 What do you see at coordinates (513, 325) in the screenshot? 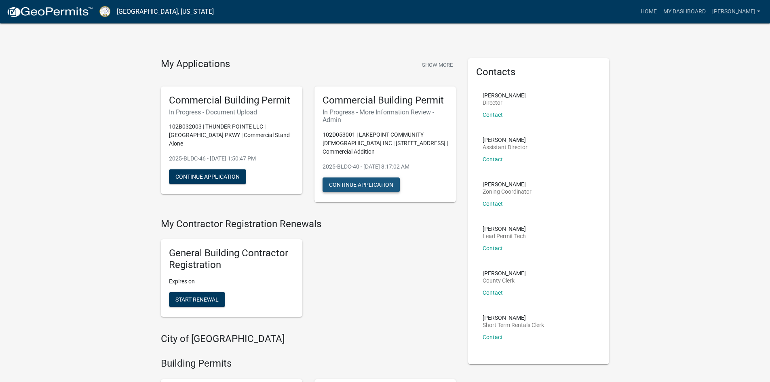
I see `p: Short Term Rentals Clerk` at bounding box center [513, 325].